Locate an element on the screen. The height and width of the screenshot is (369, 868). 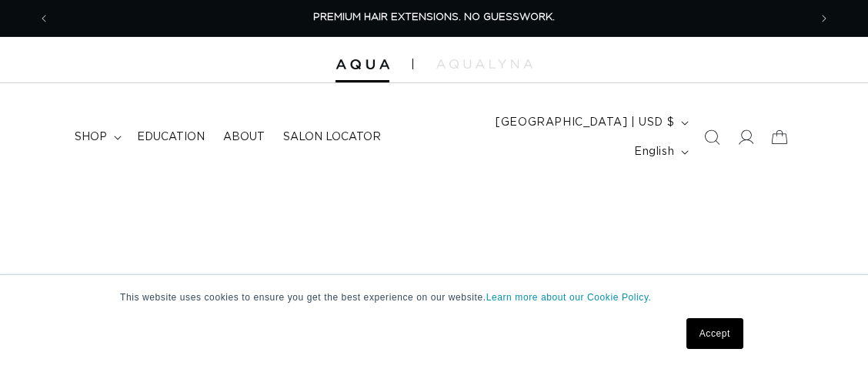
span: shop is located at coordinates (91, 138).